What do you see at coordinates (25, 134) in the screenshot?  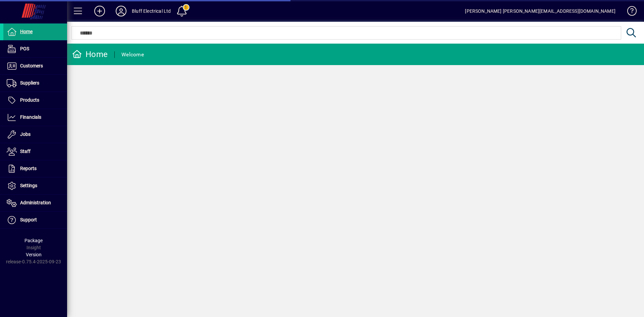 I see `span: Jobs` at bounding box center [25, 134].